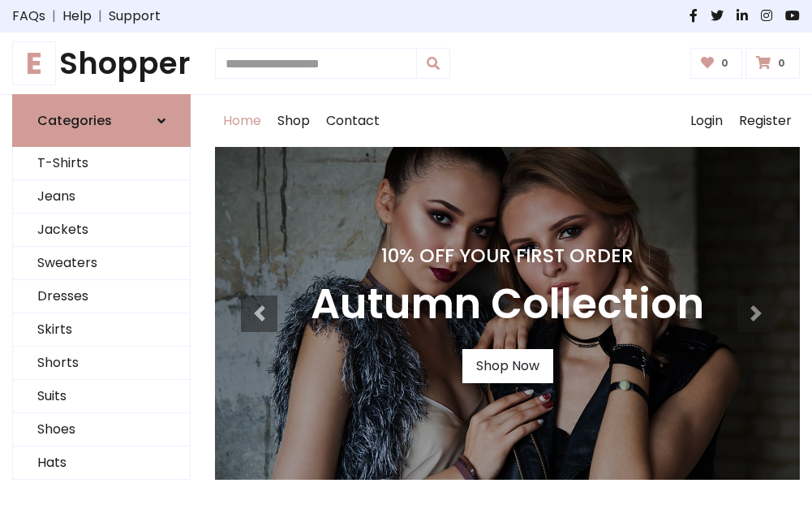 The width and height of the screenshot is (812, 522). What do you see at coordinates (102, 296) in the screenshot?
I see `a: Dresses` at bounding box center [102, 296].